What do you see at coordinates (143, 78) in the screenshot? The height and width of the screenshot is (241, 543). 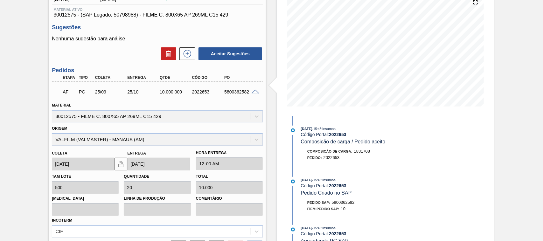 I see `div: Entrega` at bounding box center [143, 78].